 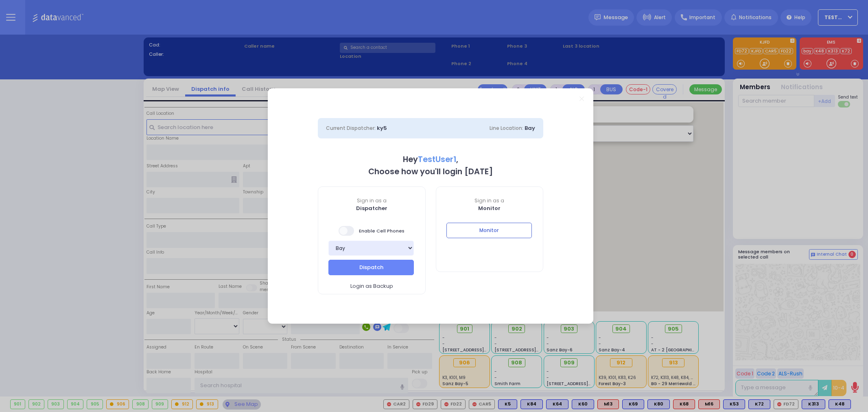 I want to click on span: Line Location:, so click(x=506, y=128).